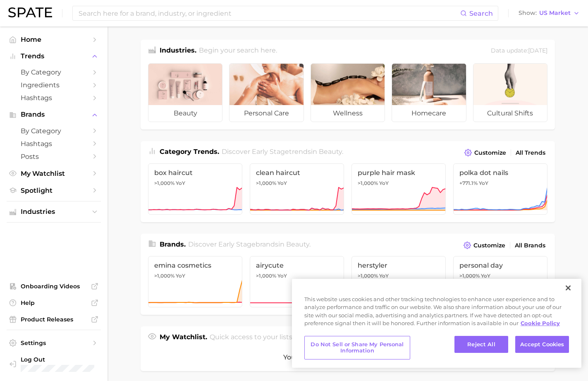  Describe the element at coordinates (189, 151) in the screenshot. I see `span: Category Trends .` at that location.